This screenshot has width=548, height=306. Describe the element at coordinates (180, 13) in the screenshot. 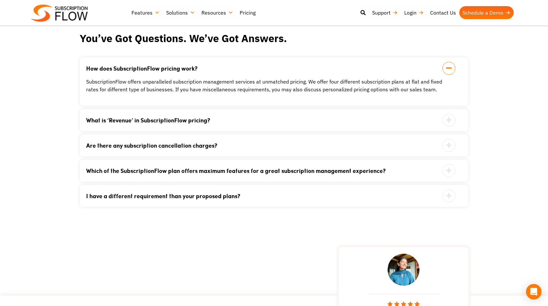

I see `a: Solutions` at that location.